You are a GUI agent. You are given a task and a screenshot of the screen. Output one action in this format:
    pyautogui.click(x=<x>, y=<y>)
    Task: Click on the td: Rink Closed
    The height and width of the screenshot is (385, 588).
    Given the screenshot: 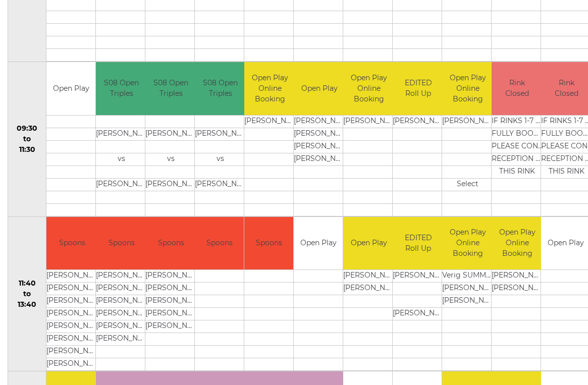 What is the action you would take?
    pyautogui.click(x=517, y=88)
    